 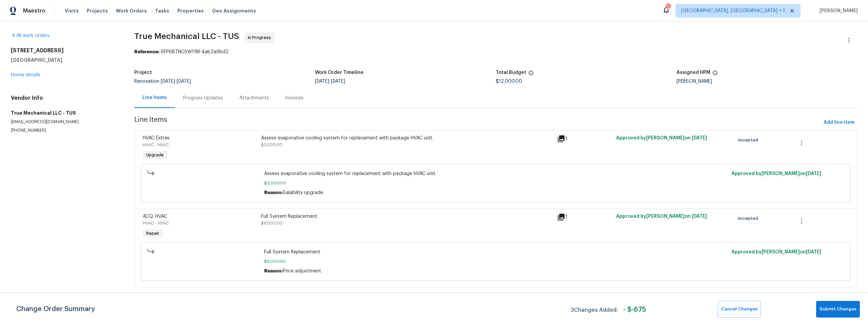 What do you see at coordinates (407, 216) in the screenshot?
I see `div: Full System Replacement` at bounding box center [407, 216].